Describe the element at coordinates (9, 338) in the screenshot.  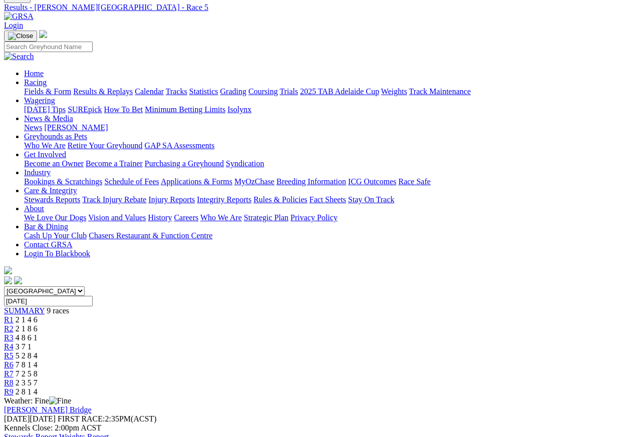
I see `span: R3` at that location.